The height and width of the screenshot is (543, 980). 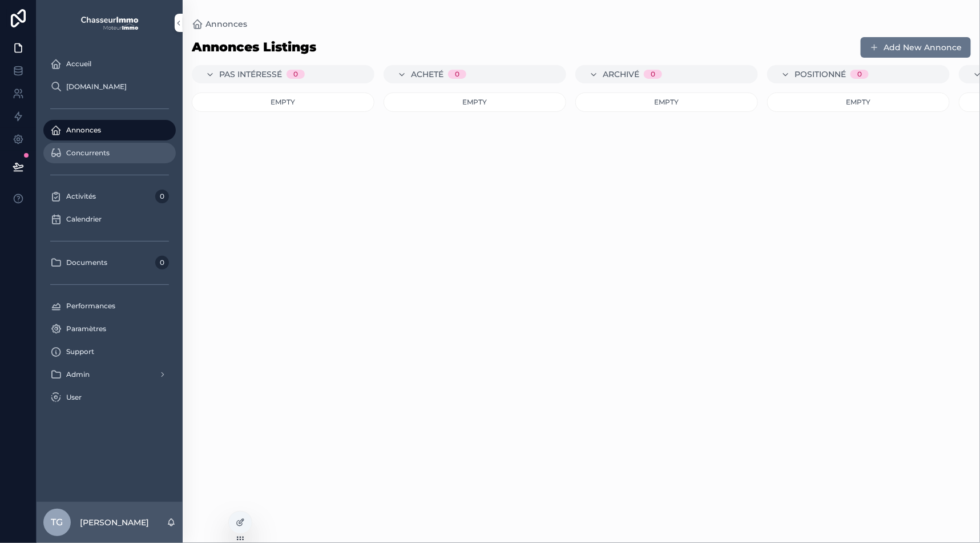 I want to click on span: Performances, so click(x=91, y=306).